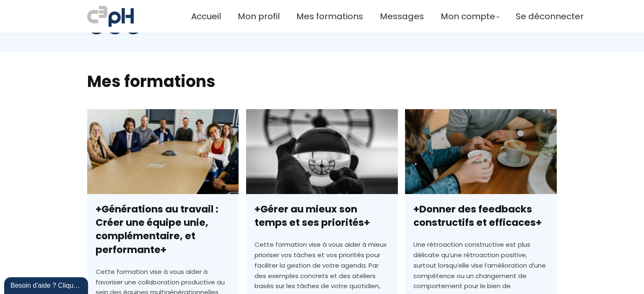 The image size is (644, 294). What do you see at coordinates (322, 81) in the screenshot?
I see `h2: Mes formations` at bounding box center [322, 81].